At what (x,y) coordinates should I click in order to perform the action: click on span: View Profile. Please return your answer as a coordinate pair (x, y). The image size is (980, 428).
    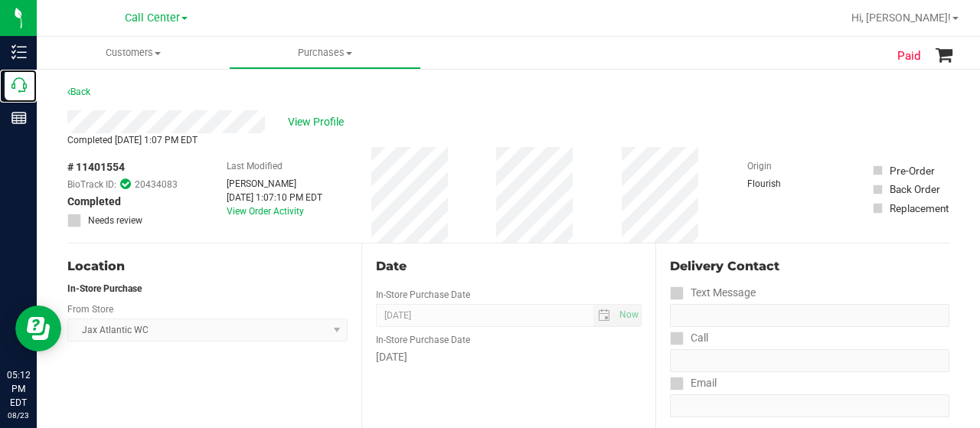
    Looking at the image, I should click on (319, 122).